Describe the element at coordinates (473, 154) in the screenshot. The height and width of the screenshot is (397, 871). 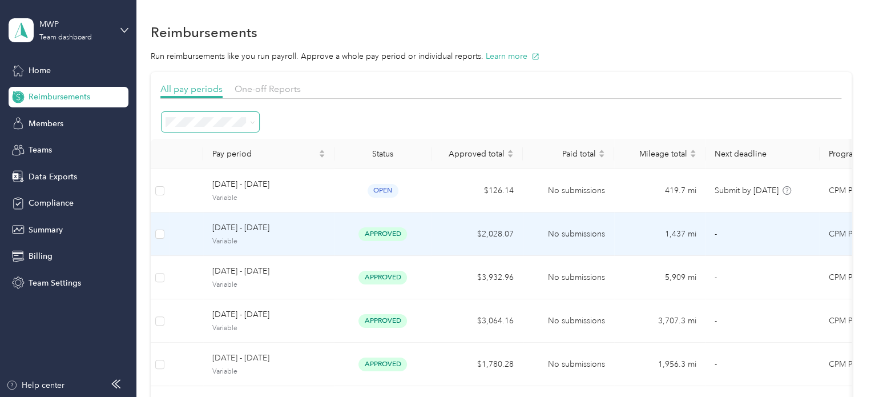
I see `span: Approved total` at that location.